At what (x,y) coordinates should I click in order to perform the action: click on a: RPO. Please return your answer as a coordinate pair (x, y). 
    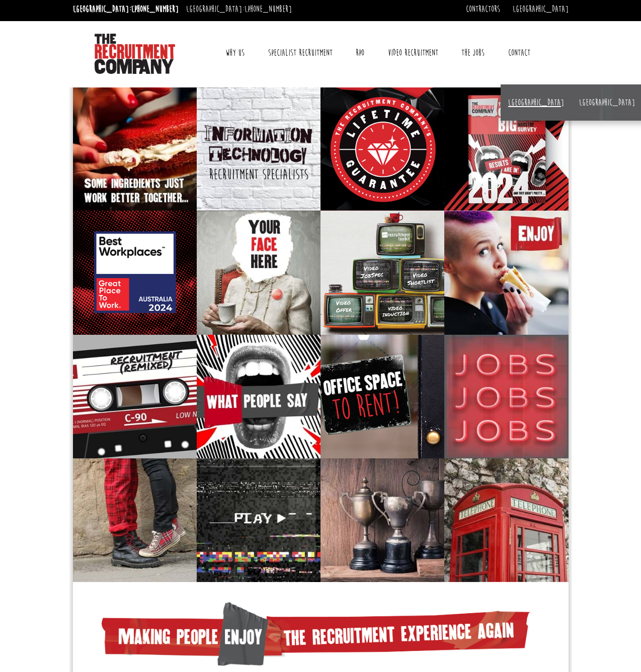
    Looking at the image, I should click on (360, 53).